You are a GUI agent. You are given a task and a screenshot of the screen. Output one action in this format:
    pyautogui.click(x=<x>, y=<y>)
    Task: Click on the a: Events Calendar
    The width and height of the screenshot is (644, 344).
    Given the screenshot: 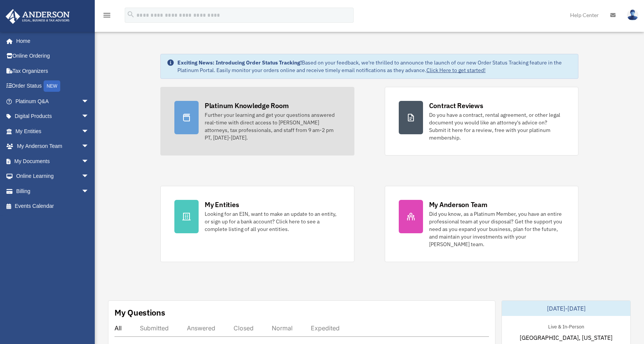 What is the action you would take?
    pyautogui.click(x=53, y=206)
    